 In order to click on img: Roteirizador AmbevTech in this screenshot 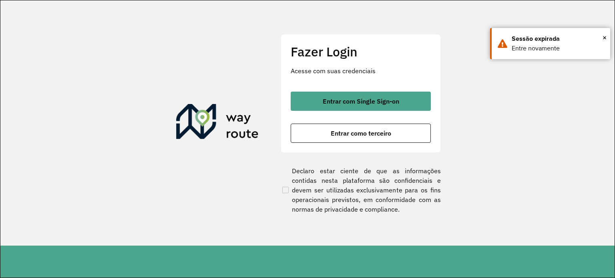, I will do `click(217, 123)`.